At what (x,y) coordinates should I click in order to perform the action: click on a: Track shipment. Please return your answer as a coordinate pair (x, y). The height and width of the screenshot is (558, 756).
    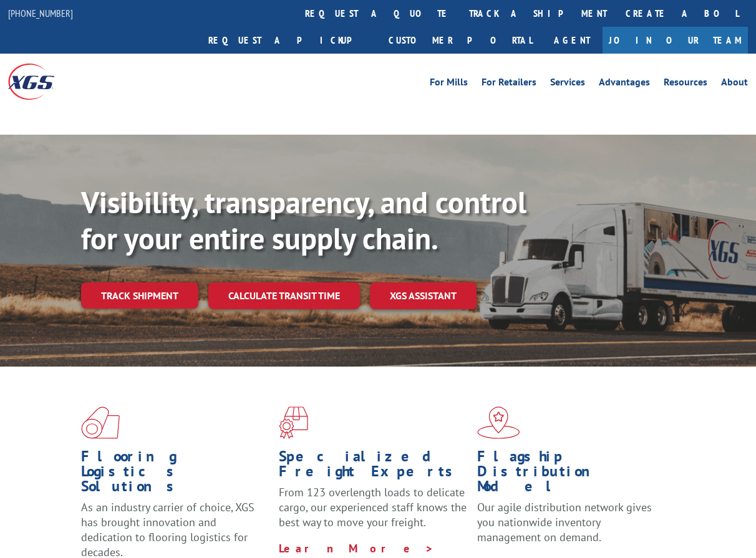
    Looking at the image, I should click on (140, 296).